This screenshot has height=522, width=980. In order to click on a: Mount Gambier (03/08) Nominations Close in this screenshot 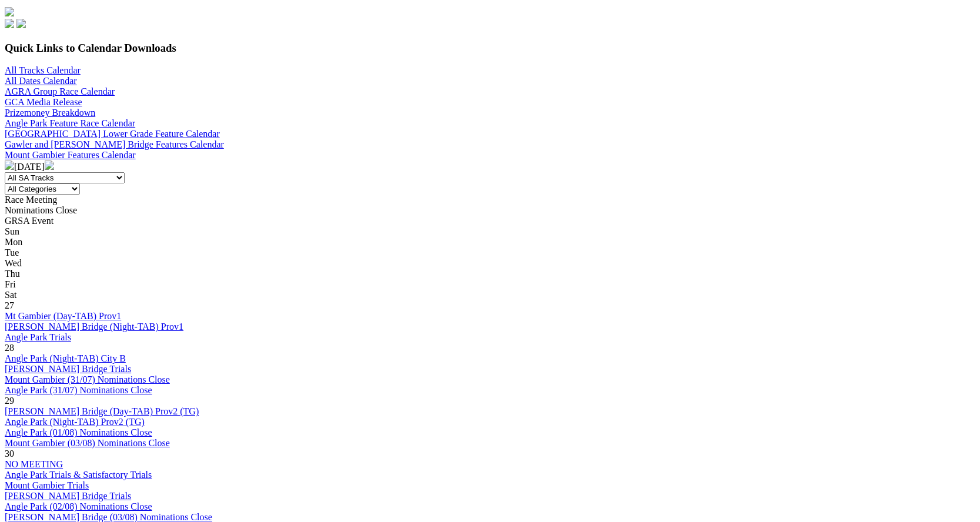, I will do `click(87, 443)`.